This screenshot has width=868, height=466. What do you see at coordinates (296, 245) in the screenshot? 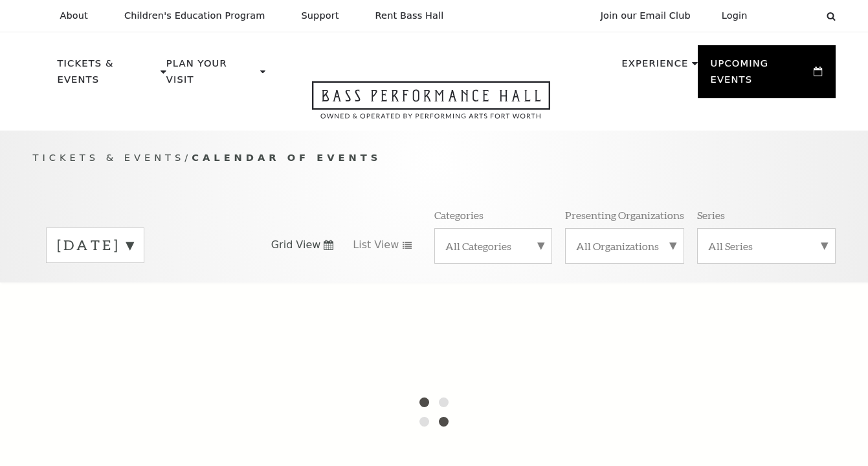
I see `span: Grid View` at bounding box center [296, 245].